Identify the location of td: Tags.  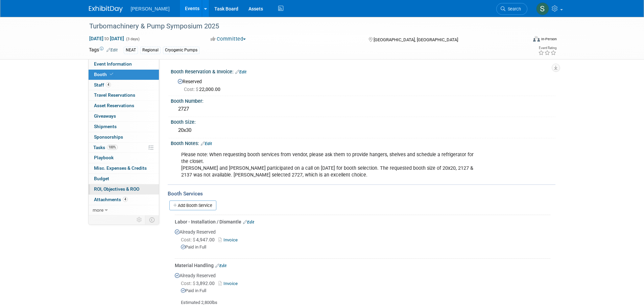
(103, 50).